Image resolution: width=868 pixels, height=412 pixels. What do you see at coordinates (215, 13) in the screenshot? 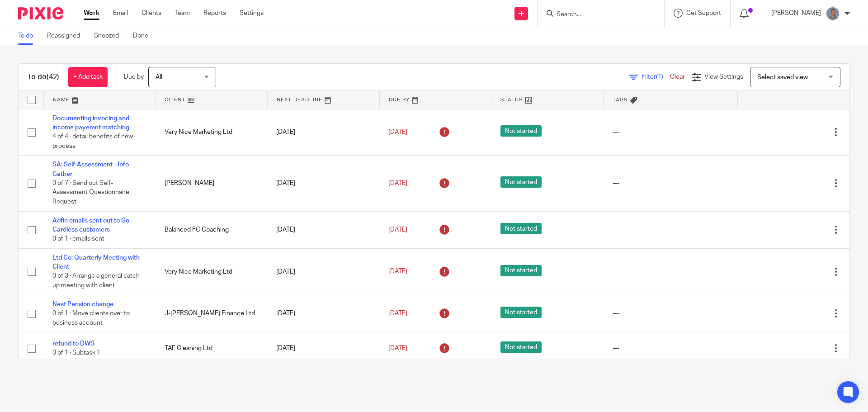
I see `a: Reports` at bounding box center [215, 13].